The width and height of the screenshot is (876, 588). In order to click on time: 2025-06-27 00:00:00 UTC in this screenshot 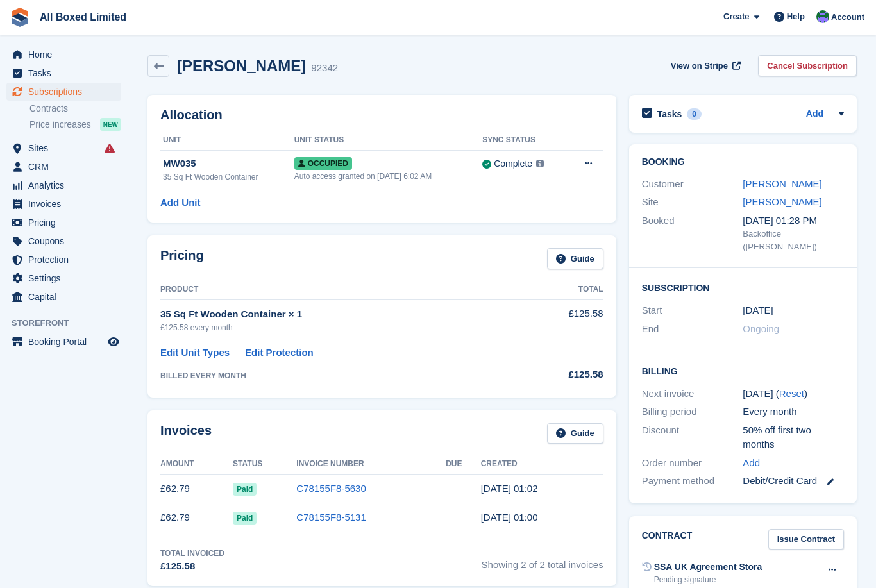, I will do `click(757, 310)`.